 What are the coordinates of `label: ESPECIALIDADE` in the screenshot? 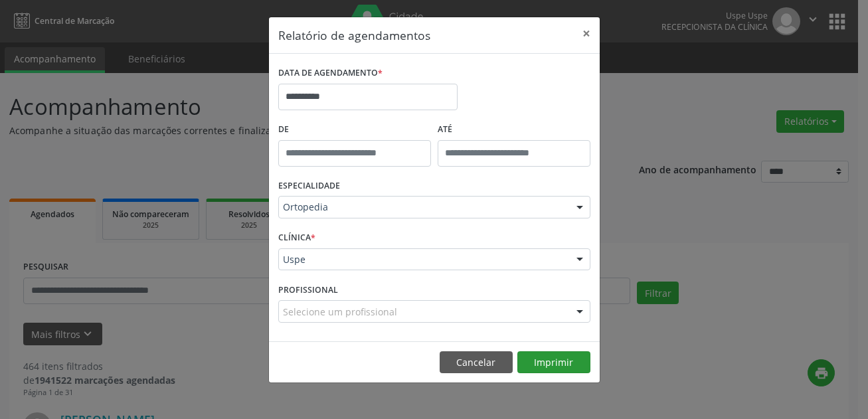 It's located at (309, 186).